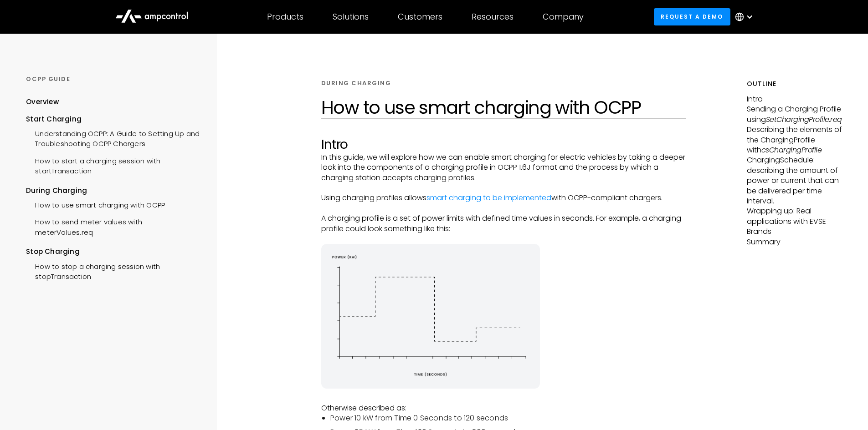 This screenshot has height=430, width=868. I want to click on div: Resources, so click(492, 17).